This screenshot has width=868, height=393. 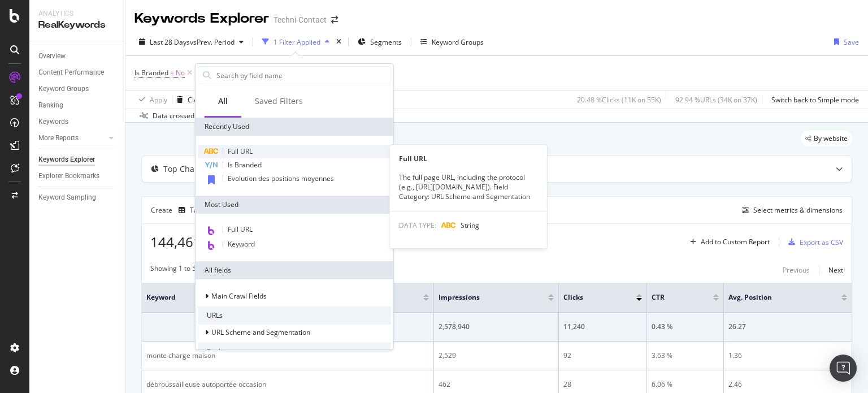 I want to click on button: Keyword Groups, so click(x=452, y=42).